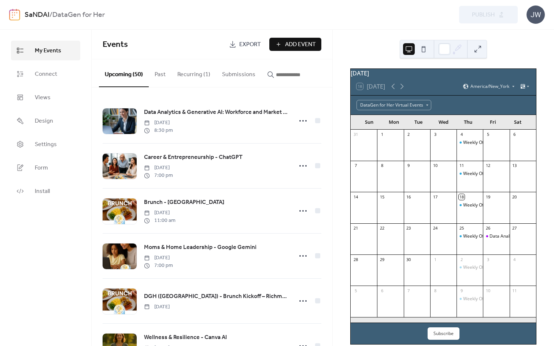 The image size is (554, 346). What do you see at coordinates (514, 166) in the screenshot?
I see `div: 13` at bounding box center [514, 166].